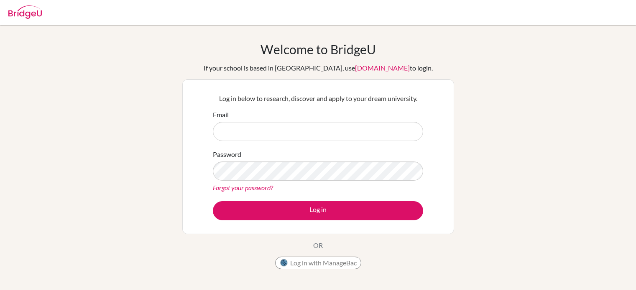  Describe the element at coordinates (221, 115) in the screenshot. I see `label: Email` at that location.